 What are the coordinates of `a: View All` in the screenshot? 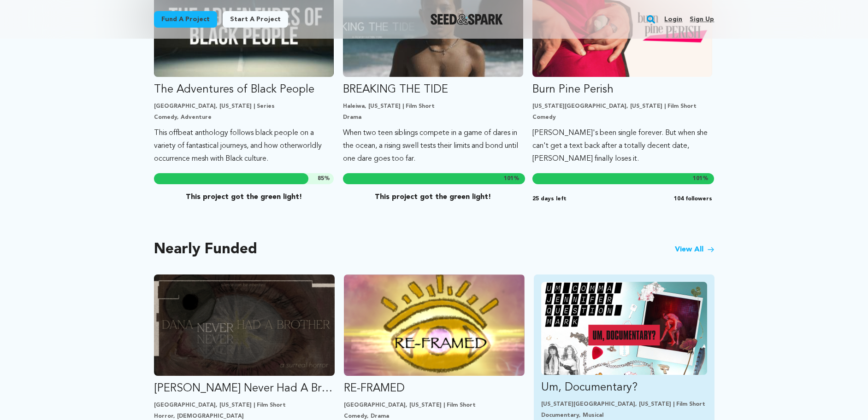 It's located at (695, 250).